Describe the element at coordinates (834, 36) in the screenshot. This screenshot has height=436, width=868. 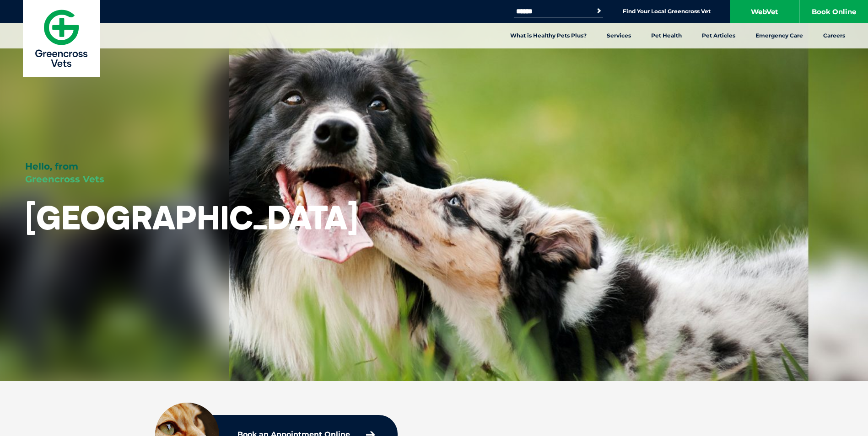
I see `a: Careers` at that location.